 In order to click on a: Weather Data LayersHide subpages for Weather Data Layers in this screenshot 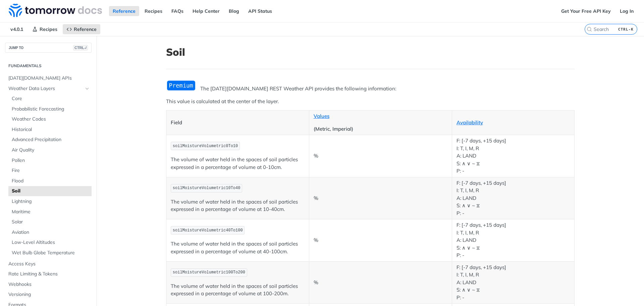, I will do `click(49, 89)`.